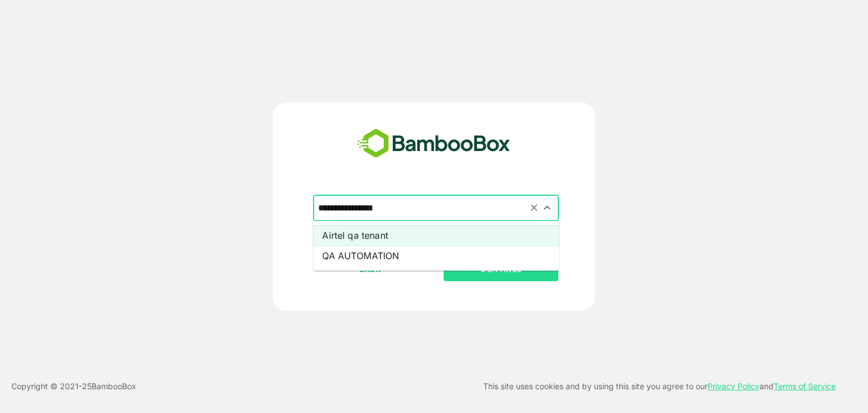 Image resolution: width=868 pixels, height=413 pixels. Describe the element at coordinates (435, 255) in the screenshot. I see `li: QA AUTOMATION` at that location.